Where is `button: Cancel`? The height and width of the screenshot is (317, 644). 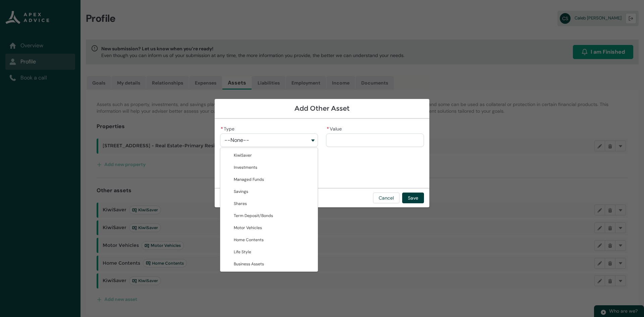
button: Cancel is located at coordinates (386, 198).